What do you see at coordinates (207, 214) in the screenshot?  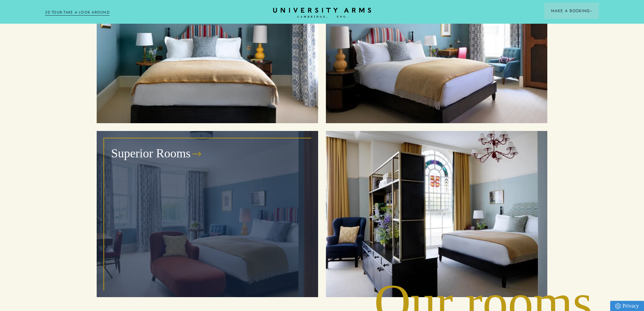 I see `a: image-7e5c38f615728aa2258552bb1afed8804de772c8-8272x6200-jpg Superior Rooms` at bounding box center [207, 214].